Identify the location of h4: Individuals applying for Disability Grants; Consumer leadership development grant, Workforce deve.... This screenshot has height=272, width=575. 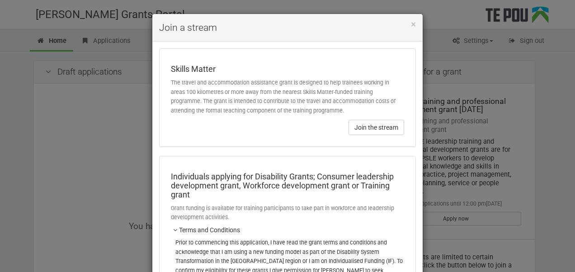
(288, 185).